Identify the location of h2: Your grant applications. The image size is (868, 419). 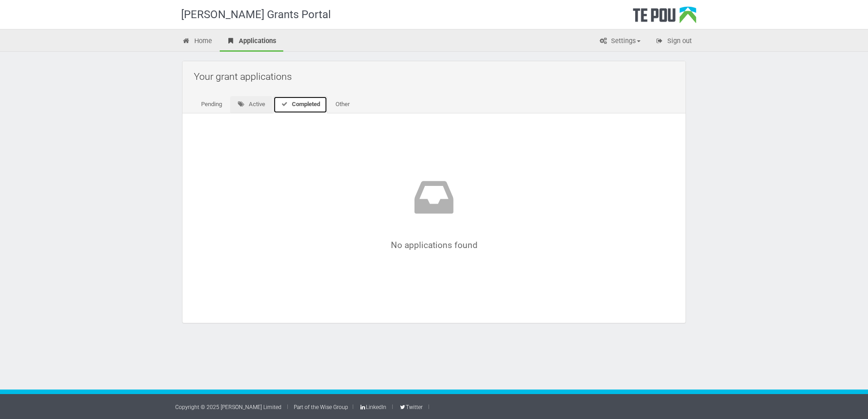
(436, 76).